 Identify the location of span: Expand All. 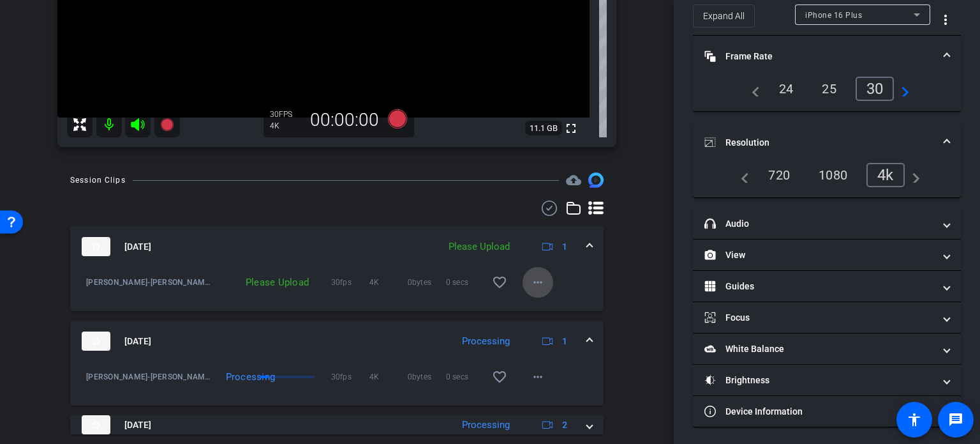
(723, 16).